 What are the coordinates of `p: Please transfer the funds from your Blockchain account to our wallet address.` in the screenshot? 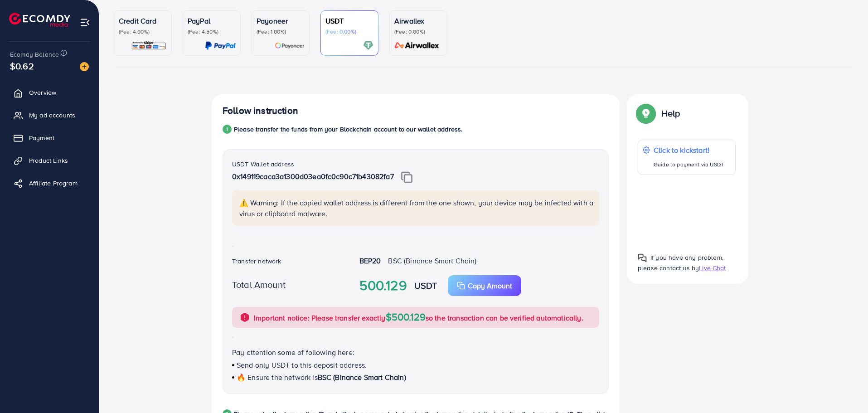 It's located at (348, 129).